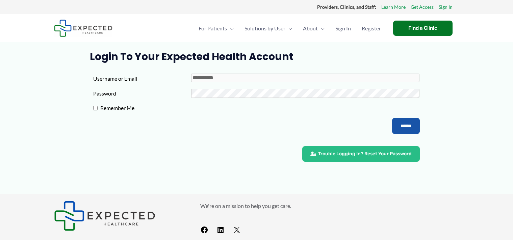 Image resolution: width=513 pixels, height=240 pixels. I want to click on div: Find a Clinic, so click(423, 28).